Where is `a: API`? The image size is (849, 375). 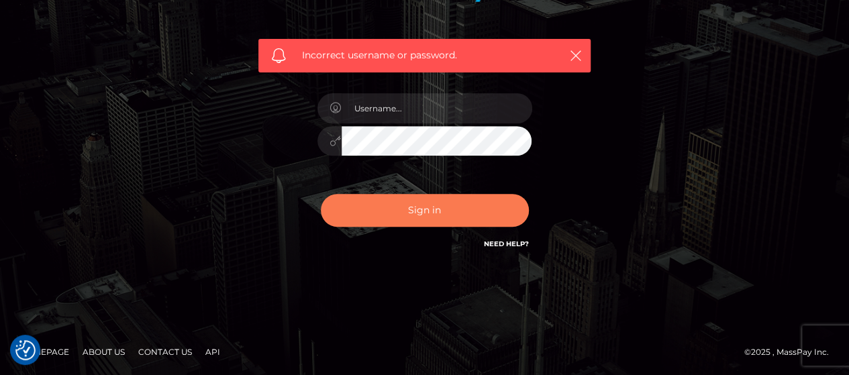
a: API is located at coordinates (213, 352).